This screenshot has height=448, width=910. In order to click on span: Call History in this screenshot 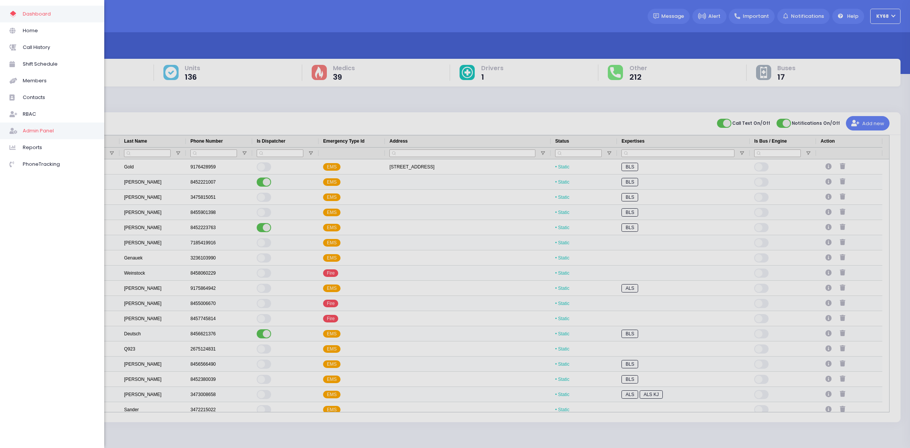, I will do `click(59, 47)`.